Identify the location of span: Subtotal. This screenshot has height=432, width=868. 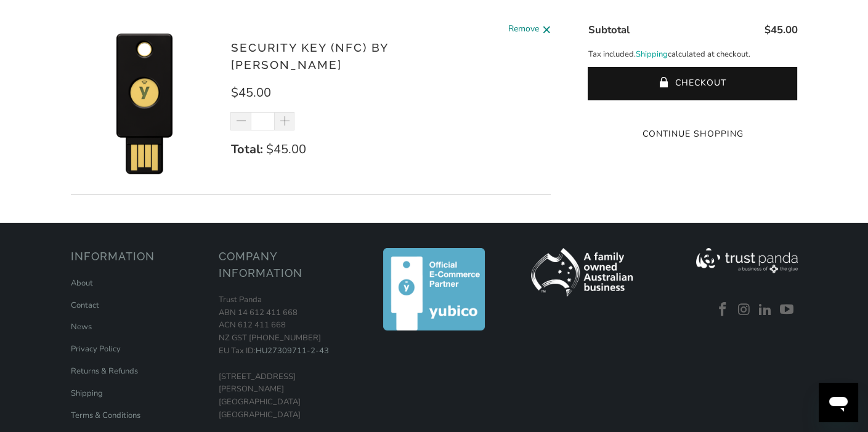
(608, 30).